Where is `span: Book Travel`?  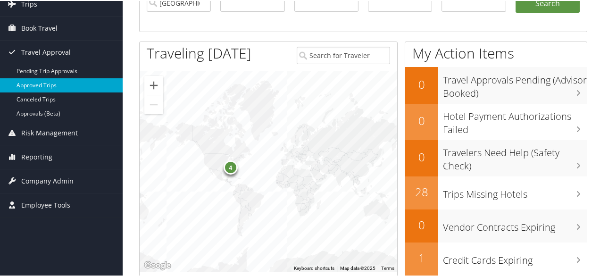
span: Book Travel is located at coordinates (39, 27).